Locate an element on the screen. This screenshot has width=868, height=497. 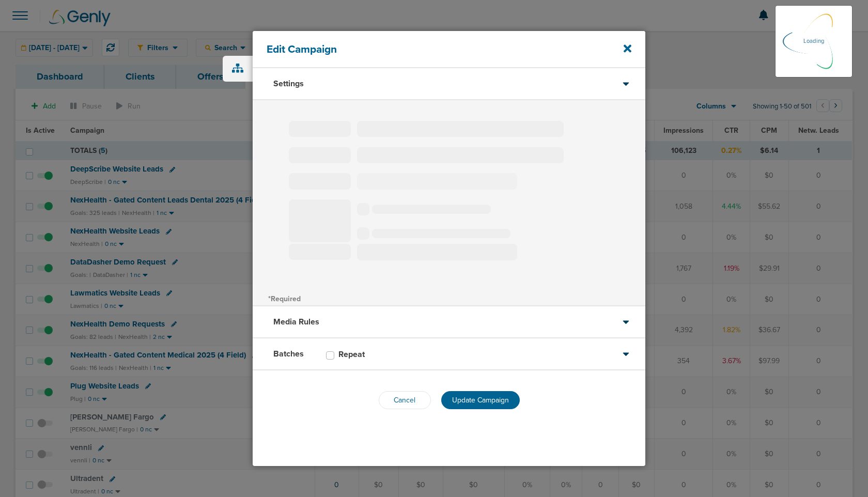
button: Update Campaign is located at coordinates (481, 400).